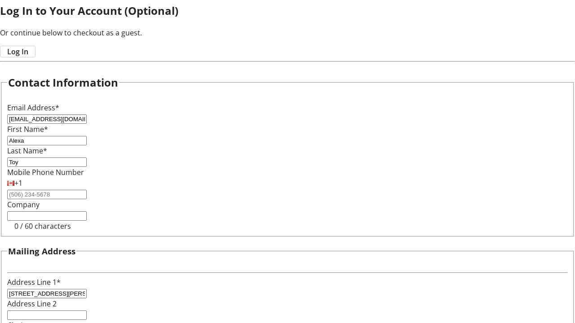 Image resolution: width=575 pixels, height=323 pixels. I want to click on label: Company, so click(23, 205).